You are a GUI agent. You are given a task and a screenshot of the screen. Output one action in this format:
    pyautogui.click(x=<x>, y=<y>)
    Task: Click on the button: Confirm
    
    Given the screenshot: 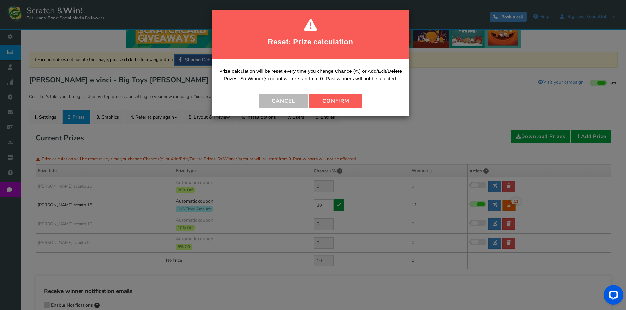 What is the action you would take?
    pyautogui.click(x=336, y=101)
    